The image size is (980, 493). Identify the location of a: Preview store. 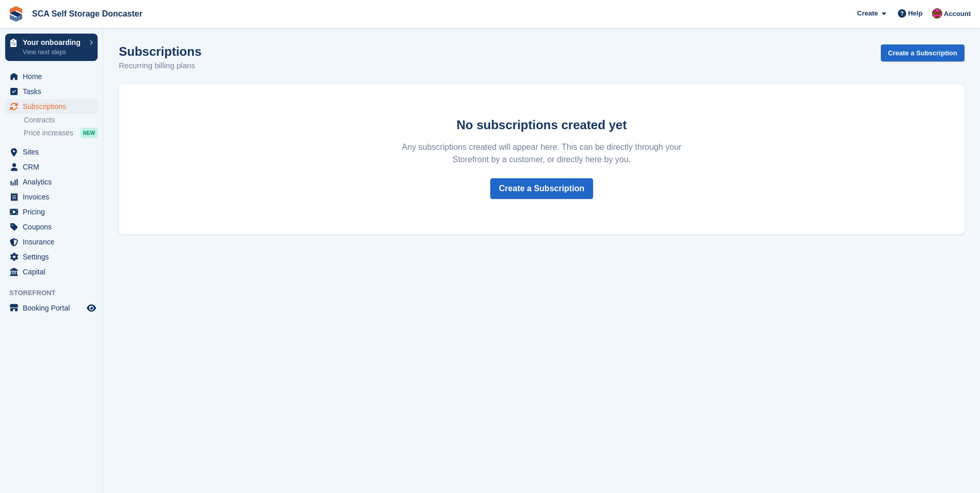
(91, 307).